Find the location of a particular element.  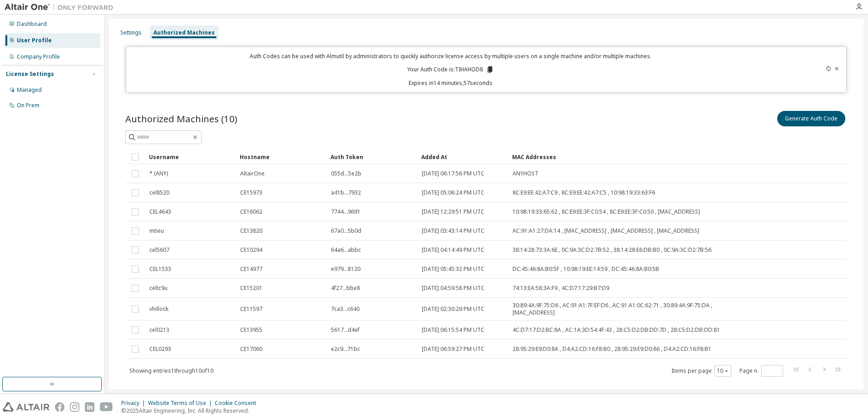

button: Generate Auth Code is located at coordinates (812, 118).